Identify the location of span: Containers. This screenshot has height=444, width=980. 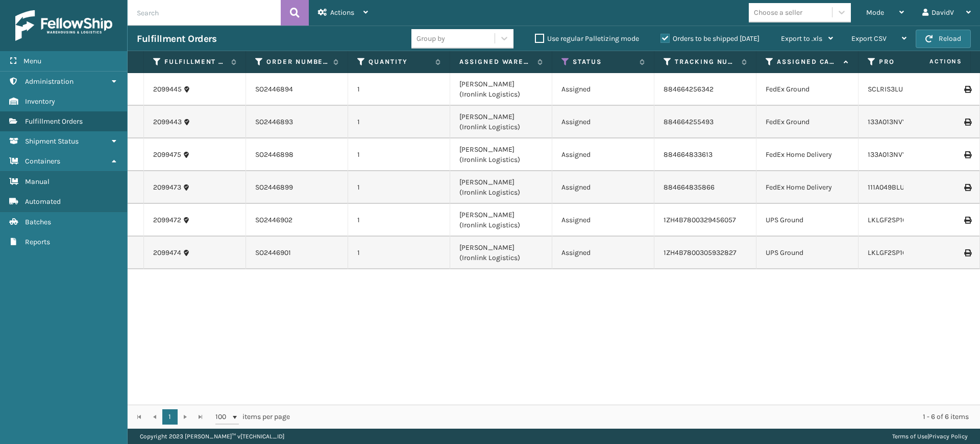
(43, 161).